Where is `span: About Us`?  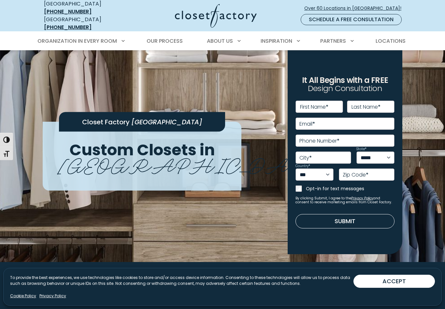
span: About Us is located at coordinates (220, 41).